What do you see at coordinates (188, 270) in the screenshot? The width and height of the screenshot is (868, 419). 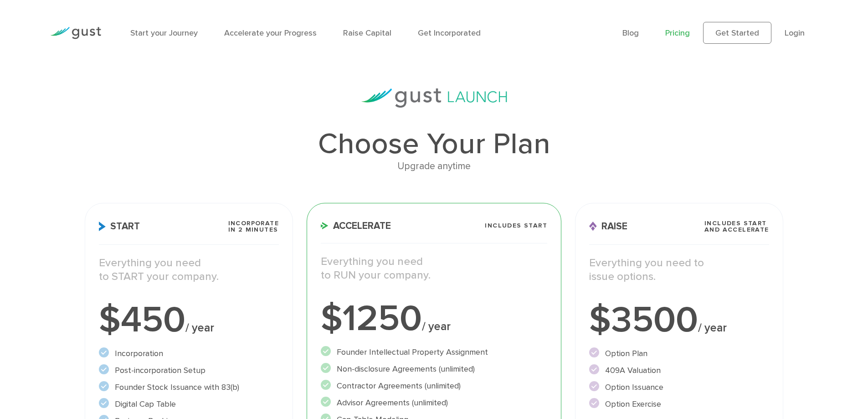 I see `p: Everything you need to START your company.` at bounding box center [188, 270].